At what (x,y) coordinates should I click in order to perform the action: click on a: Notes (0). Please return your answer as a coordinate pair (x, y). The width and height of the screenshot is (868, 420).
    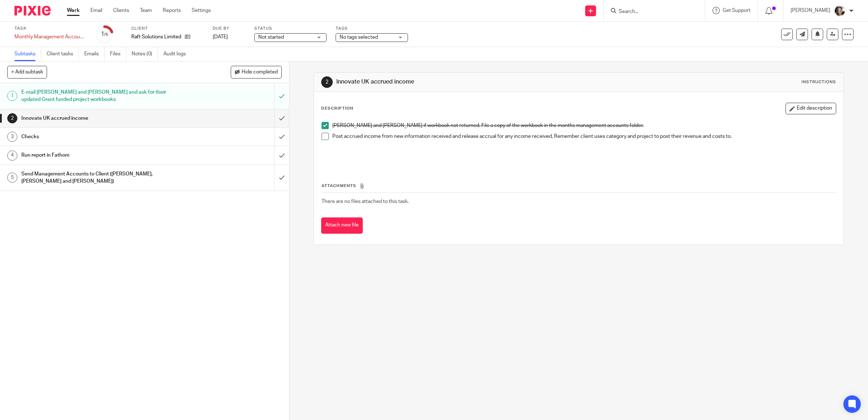
    Looking at the image, I should click on (145, 54).